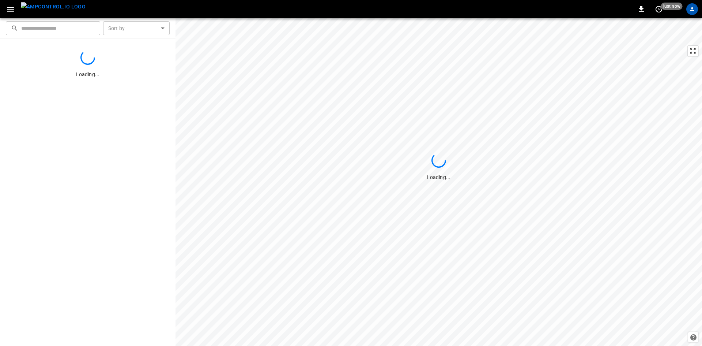 This screenshot has height=346, width=702. Describe the element at coordinates (692, 9) in the screenshot. I see `div: profile-icon` at that location.